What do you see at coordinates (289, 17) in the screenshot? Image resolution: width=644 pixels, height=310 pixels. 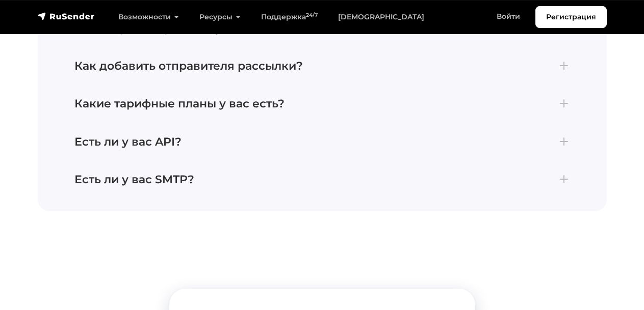 I see `a: Поддержка24/7` at bounding box center [289, 17].